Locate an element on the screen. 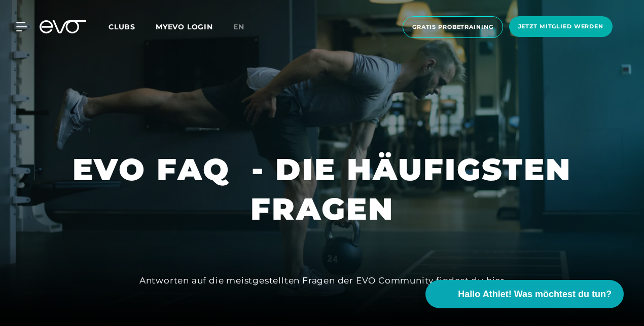 Image resolution: width=644 pixels, height=326 pixels. span: Gratis Probetraining is located at coordinates (453, 27).